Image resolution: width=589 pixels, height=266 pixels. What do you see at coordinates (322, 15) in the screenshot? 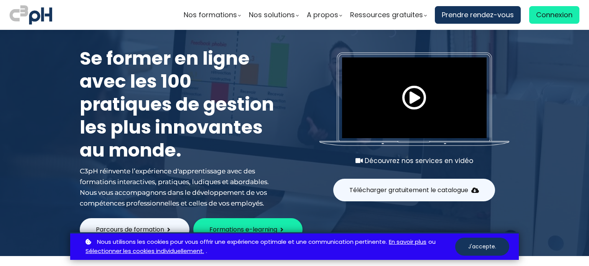
I see `span: A propos` at bounding box center [322, 15].